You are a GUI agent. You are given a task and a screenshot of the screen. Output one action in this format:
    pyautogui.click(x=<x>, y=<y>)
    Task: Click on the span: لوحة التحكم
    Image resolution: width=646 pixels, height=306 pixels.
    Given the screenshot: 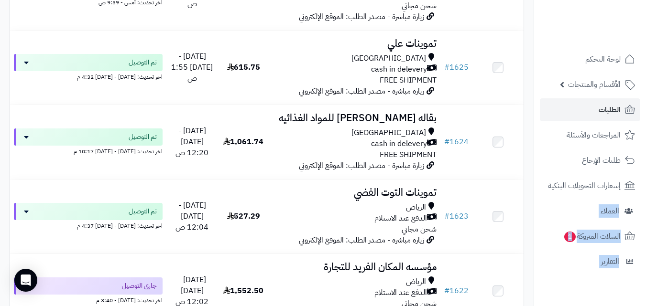 What is the action you would take?
    pyautogui.click(x=603, y=59)
    